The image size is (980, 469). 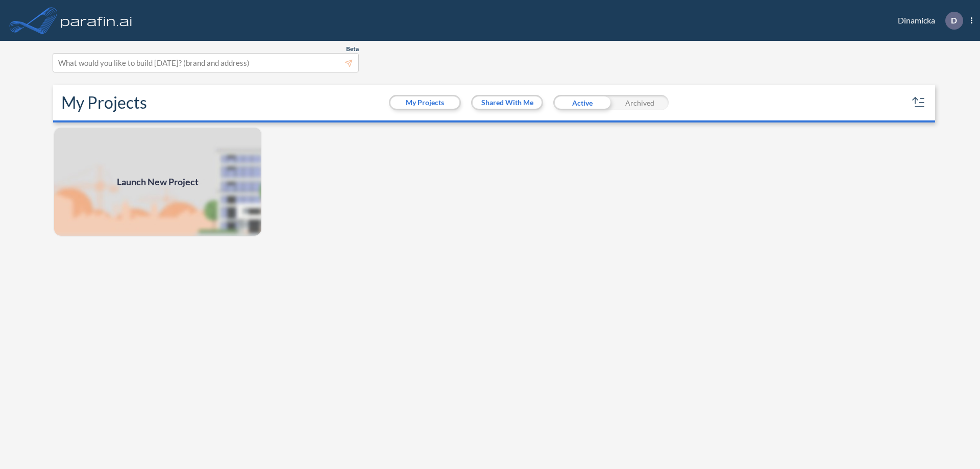 I want to click on button: Shared With Me, so click(x=507, y=103).